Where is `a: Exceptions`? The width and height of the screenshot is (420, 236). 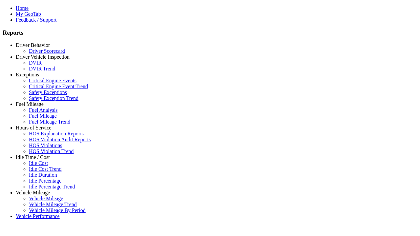
a: Exceptions is located at coordinates (27, 74).